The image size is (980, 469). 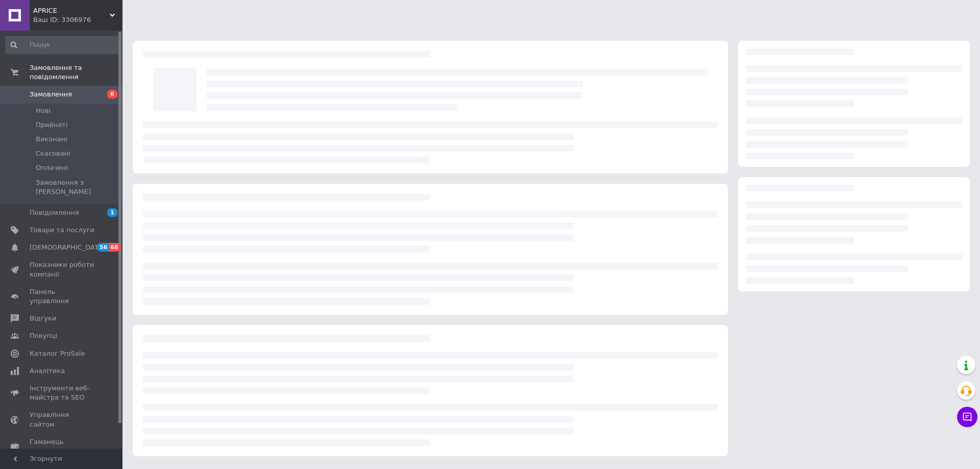 What do you see at coordinates (57, 354) in the screenshot?
I see `span: Каталог ProSale` at bounding box center [57, 354].